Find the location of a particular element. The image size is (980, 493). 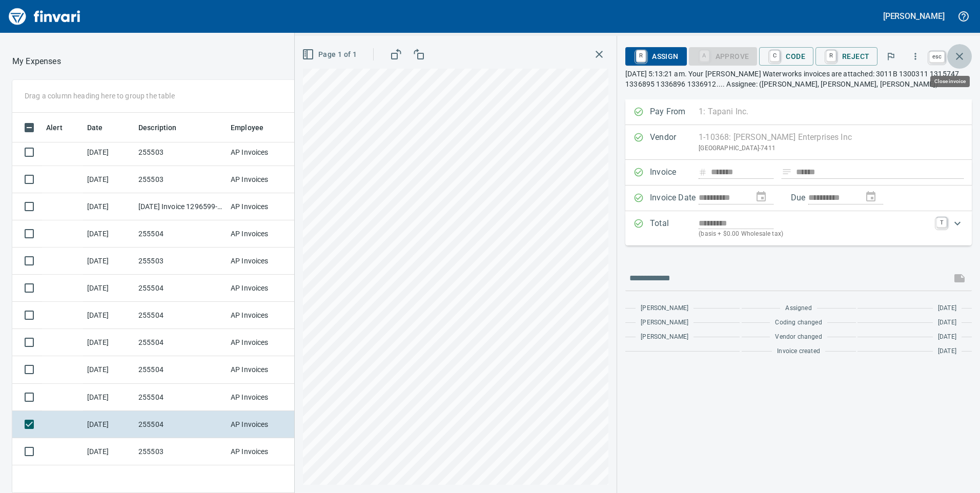

a: esc is located at coordinates (937, 57).